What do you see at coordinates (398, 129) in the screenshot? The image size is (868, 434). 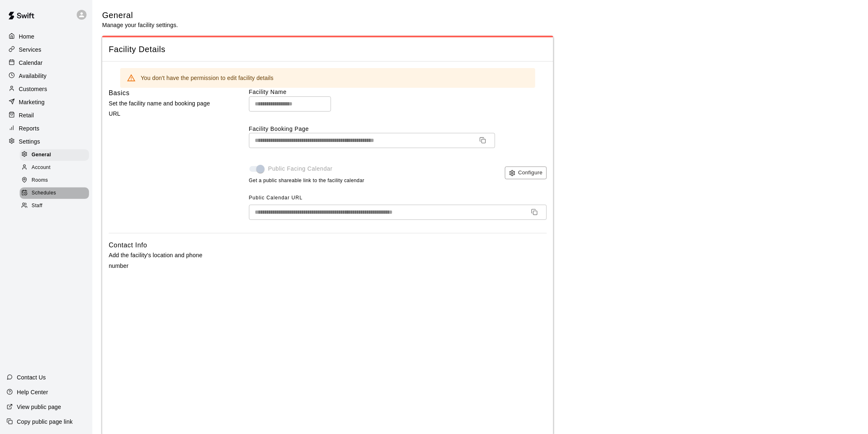 I see `label: Facility Booking Page` at bounding box center [398, 129].